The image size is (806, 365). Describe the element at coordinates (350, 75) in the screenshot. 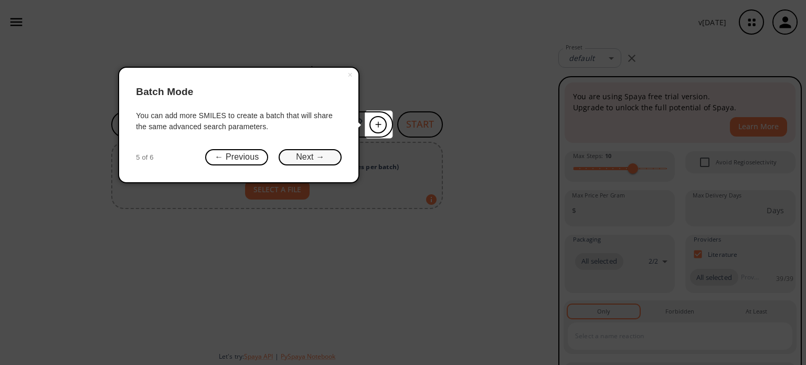

I see `button: Close` at that location.